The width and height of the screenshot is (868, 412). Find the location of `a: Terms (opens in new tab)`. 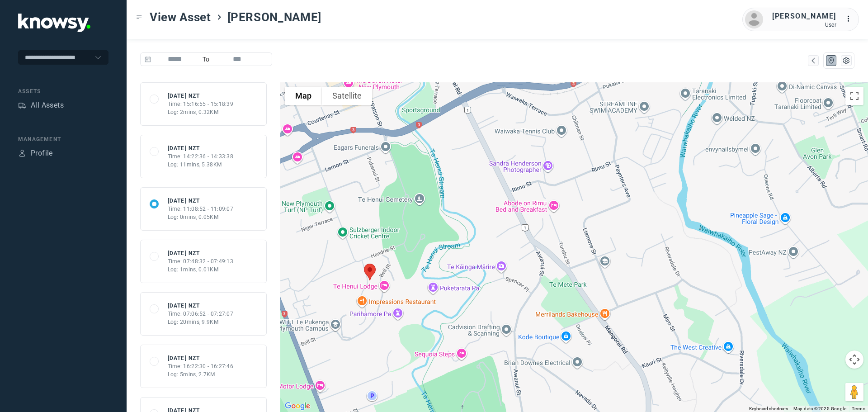

a: Terms (opens in new tab) is located at coordinates (859, 409).